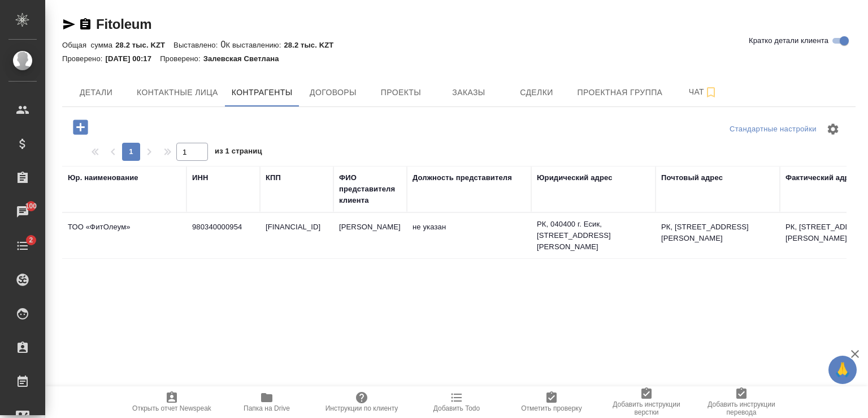 The width and height of the screenshot is (868, 418). I want to click on div: Юр. наименование, so click(103, 178).